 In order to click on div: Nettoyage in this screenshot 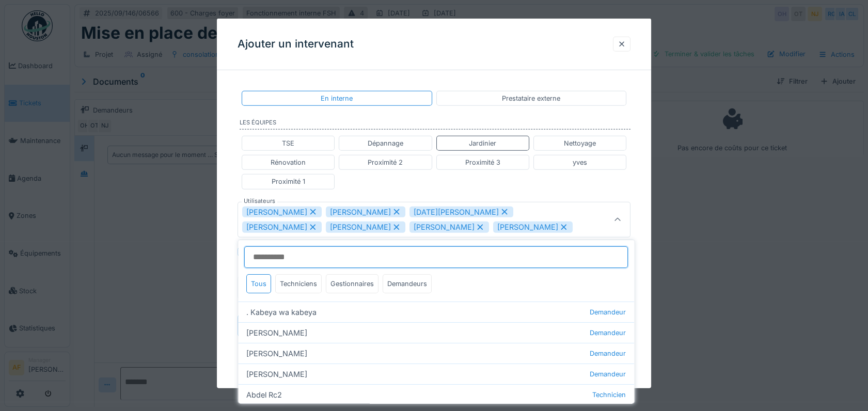, I will do `click(580, 143)`.